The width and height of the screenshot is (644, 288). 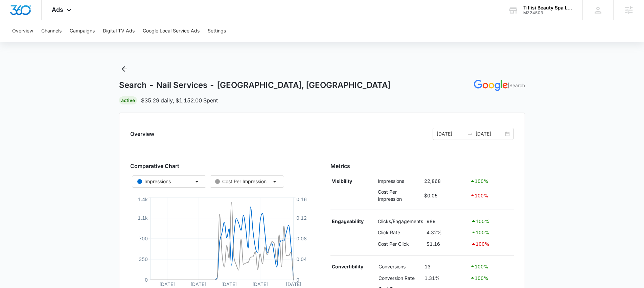 I want to click on td: Cost Per Click, so click(x=401, y=244).